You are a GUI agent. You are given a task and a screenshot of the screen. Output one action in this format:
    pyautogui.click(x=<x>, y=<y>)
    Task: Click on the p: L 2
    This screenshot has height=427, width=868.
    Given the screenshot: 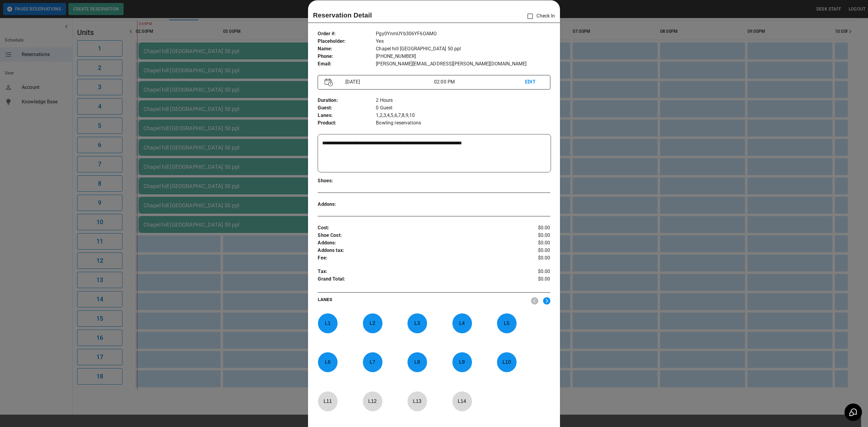 What is the action you would take?
    pyautogui.click(x=373, y=323)
    